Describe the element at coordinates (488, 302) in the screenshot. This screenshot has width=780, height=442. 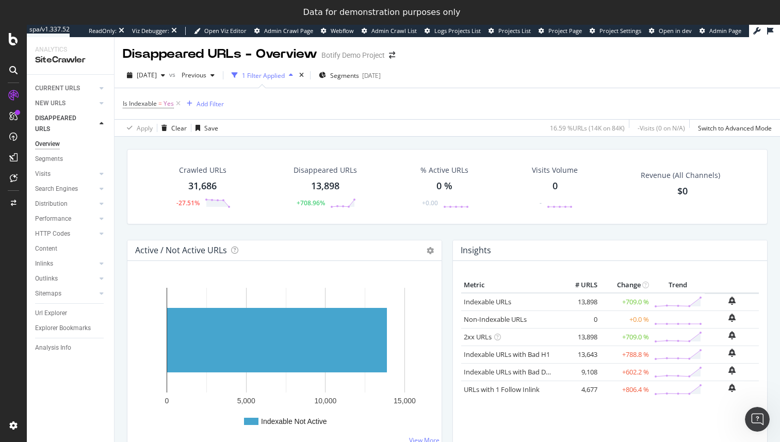
I see `a: Indexable URLs` at that location.